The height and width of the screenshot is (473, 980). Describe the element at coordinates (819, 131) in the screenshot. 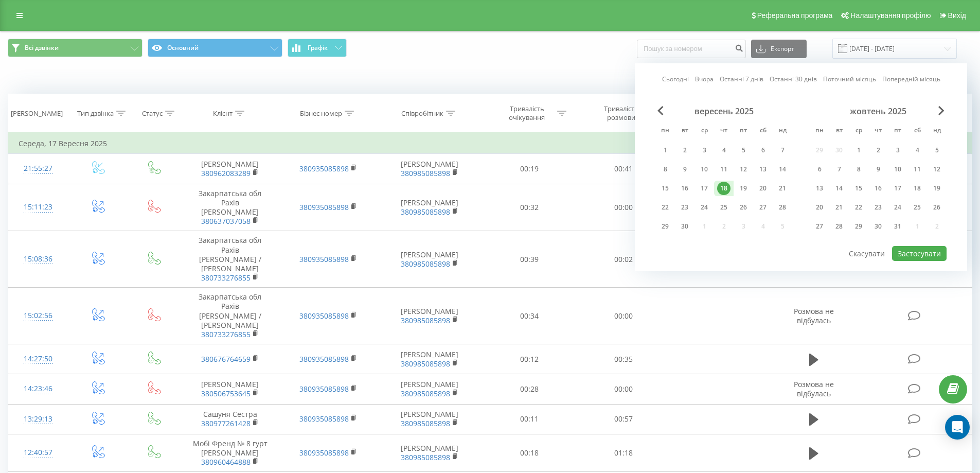

I see `abbr: понеділок` at that location.